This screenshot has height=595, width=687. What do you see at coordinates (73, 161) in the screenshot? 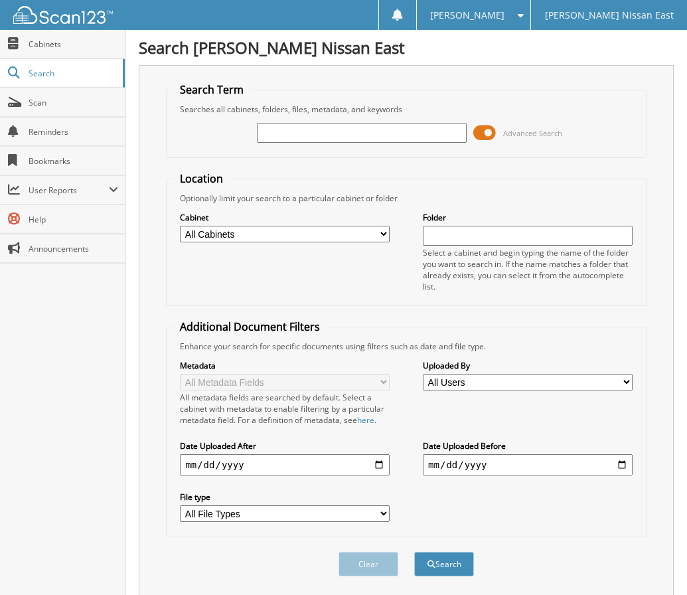
I see `span: Bookmarks` at bounding box center [73, 161].